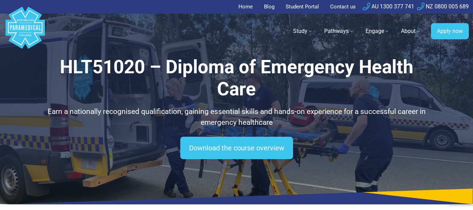  Describe the element at coordinates (237, 78) in the screenshot. I see `h1: HLT51020 – Diploma of Emergency Health Care` at that location.